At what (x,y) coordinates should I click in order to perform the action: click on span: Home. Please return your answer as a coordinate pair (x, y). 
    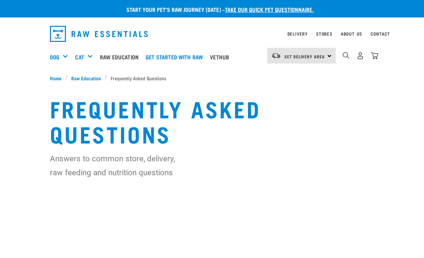
    Looking at the image, I should click on (55, 78).